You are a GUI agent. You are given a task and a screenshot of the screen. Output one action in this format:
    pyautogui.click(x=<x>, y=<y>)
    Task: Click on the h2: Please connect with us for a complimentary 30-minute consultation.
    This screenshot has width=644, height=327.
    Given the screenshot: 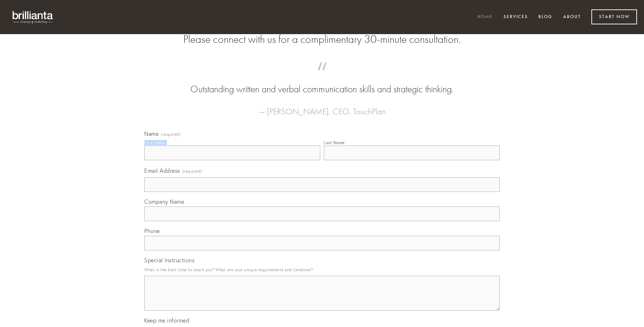 What is the action you would take?
    pyautogui.click(x=322, y=39)
    